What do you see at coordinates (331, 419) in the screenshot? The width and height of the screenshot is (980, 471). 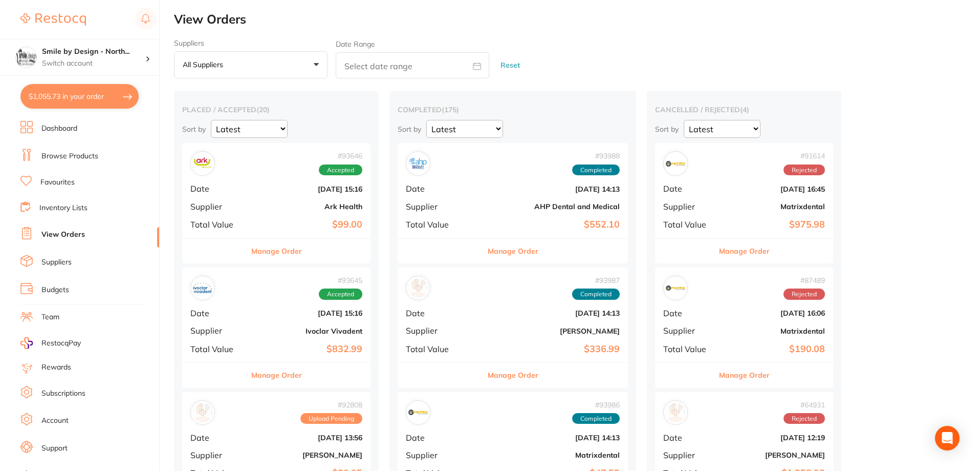 I see `span: Upload Pending` at bounding box center [331, 419].